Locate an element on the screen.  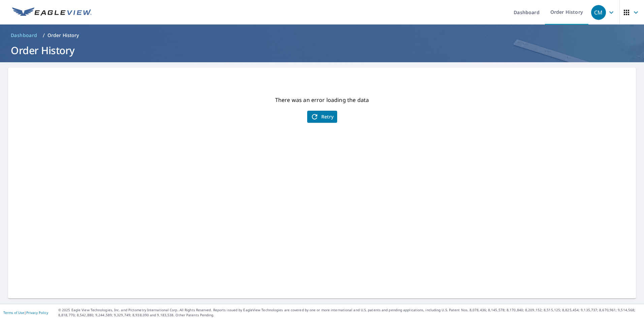
p: © 2025 Eagle View Technologies, Inc. and Pictometry International Corp. All Rights Reserved. Repo... is located at coordinates (349, 313).